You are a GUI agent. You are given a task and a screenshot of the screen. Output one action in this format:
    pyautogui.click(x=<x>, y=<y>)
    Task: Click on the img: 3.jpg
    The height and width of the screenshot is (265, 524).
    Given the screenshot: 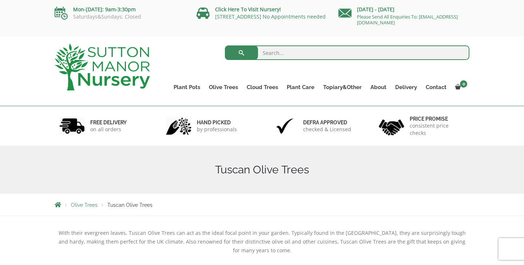 What is the action you would take?
    pyautogui.click(x=285, y=126)
    